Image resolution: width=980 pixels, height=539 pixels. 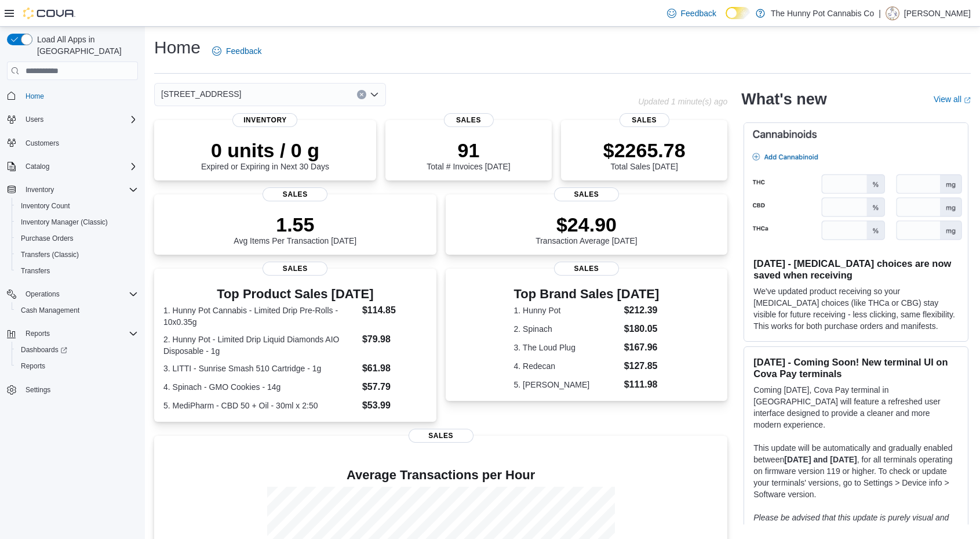 What do you see at coordinates (72, 95) in the screenshot?
I see `button: Home` at bounding box center [72, 95].